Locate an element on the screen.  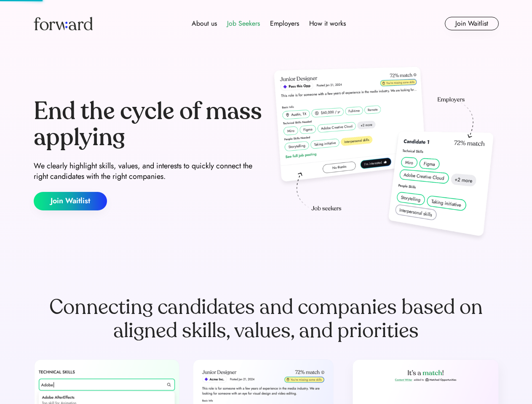
img: hero-image.png is located at coordinates (384, 154).